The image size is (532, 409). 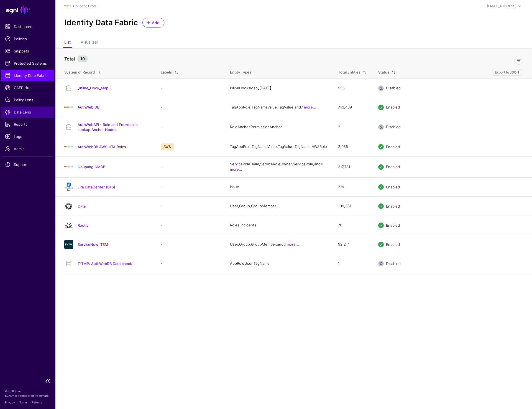 I want to click on a: Coupang CMDB, so click(x=91, y=167).